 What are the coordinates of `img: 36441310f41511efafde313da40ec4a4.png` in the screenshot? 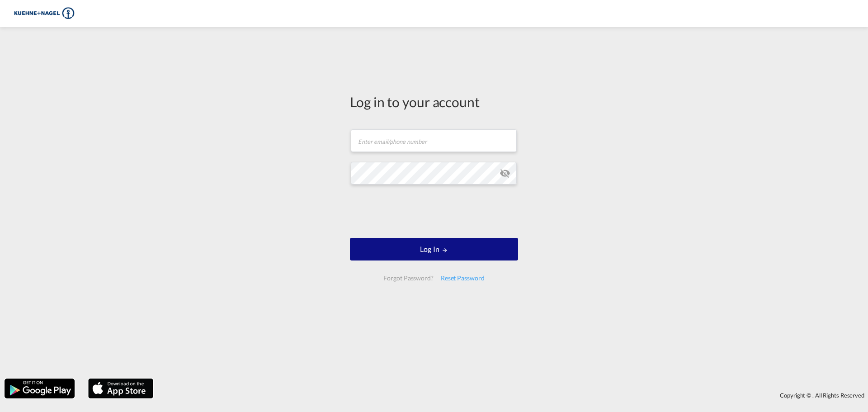 It's located at (44, 13).